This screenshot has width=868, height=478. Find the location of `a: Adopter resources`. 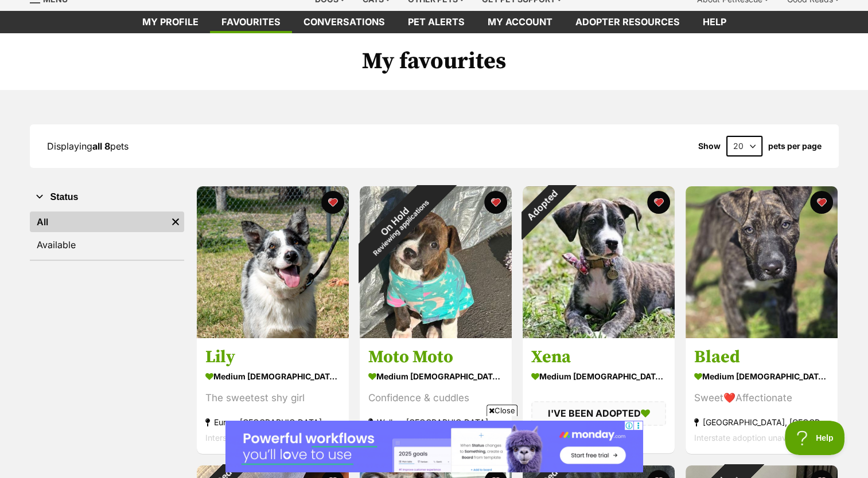

a: Adopter resources is located at coordinates (627, 22).